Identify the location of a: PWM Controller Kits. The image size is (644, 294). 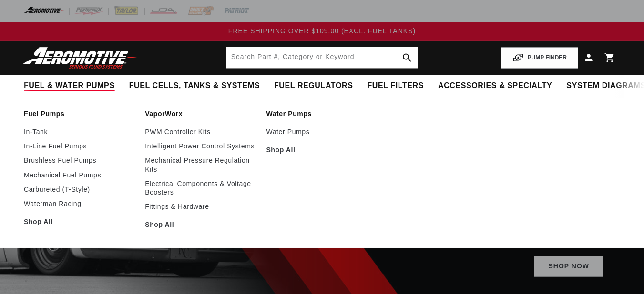
(201, 132).